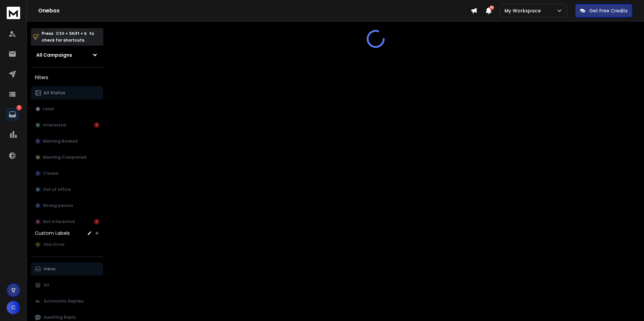 The image size is (644, 321). I want to click on img: logo, so click(14, 13).